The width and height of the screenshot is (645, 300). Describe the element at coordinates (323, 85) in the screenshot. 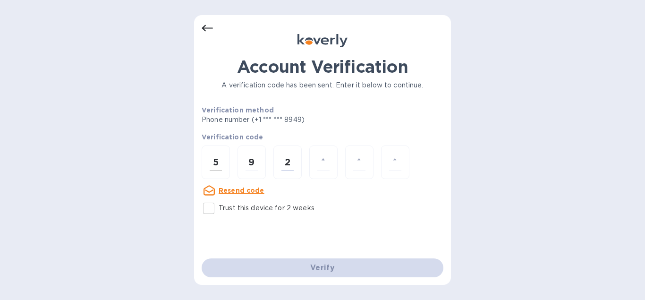

I see `p: A verification code has been sent. Enter it below to continue.` at that location.